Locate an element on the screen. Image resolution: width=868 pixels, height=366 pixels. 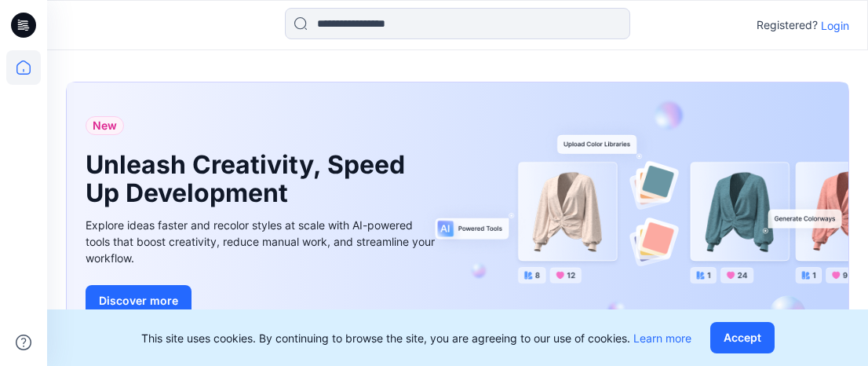
span: New is located at coordinates (105, 126).